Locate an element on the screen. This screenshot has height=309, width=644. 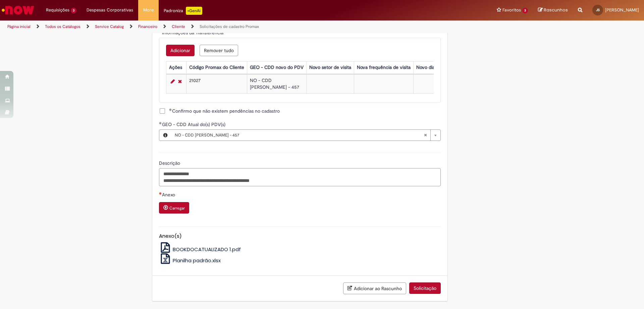
span: Planilha padrão.xlsx is located at coordinates (196, 260).